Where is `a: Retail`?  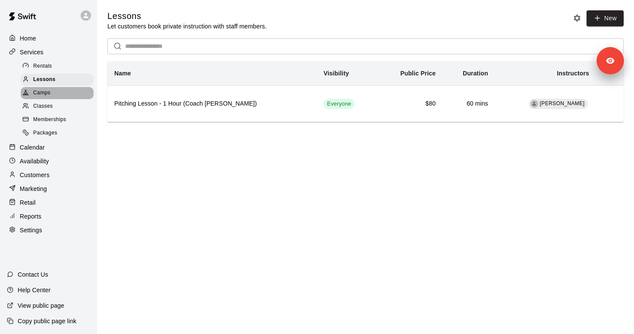
a: Retail is located at coordinates (48, 203).